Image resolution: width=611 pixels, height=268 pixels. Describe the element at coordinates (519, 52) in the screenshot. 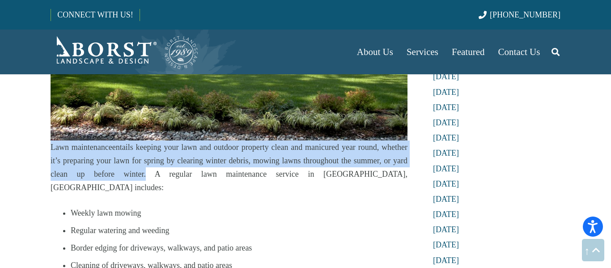

I see `a: Contact Us` at that location.